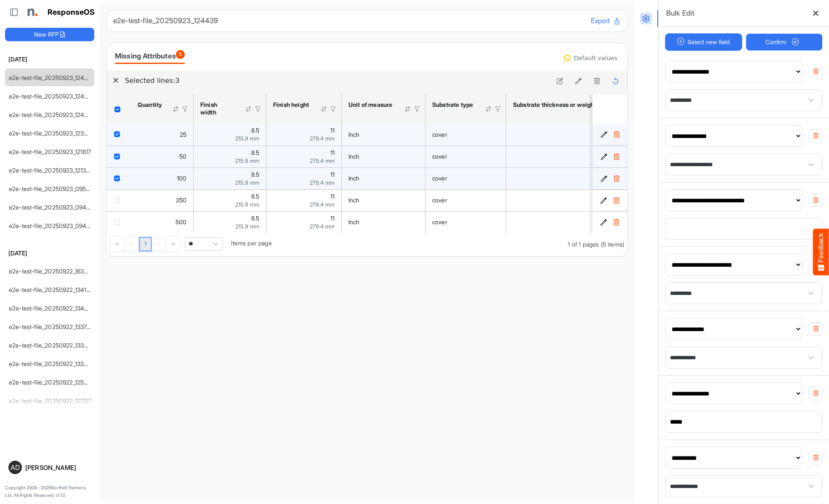  What do you see at coordinates (610, 157) in the screenshot?
I see `td: 28145d2d-e008-4586-80e0-7a2d7bd9c995 is template cell Column Header` at bounding box center [610, 157].